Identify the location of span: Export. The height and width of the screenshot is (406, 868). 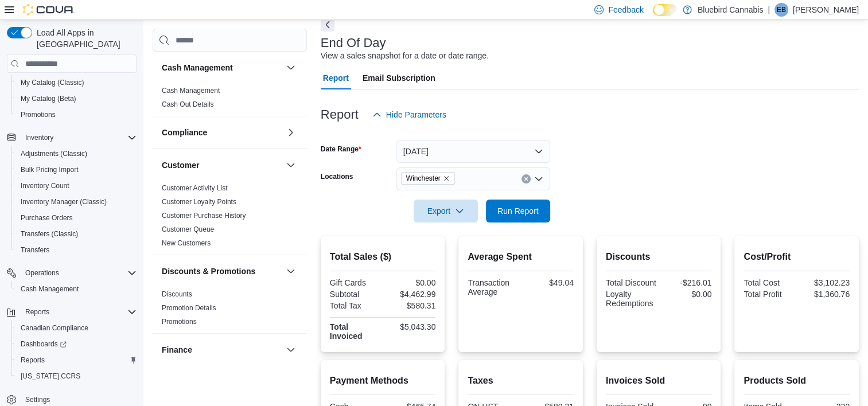
(446, 211).